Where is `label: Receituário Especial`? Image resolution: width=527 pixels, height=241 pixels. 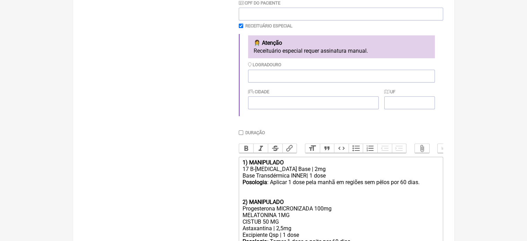
label: Receituário Especial is located at coordinates (269, 26).